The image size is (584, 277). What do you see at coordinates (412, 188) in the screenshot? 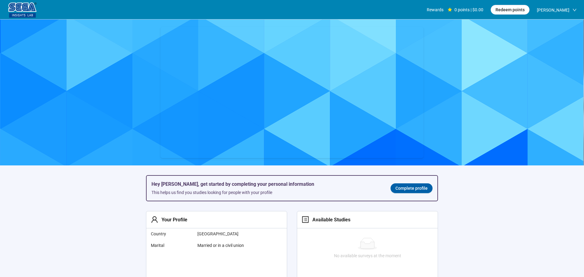
I see `a: Complete profile` at bounding box center [412, 188].